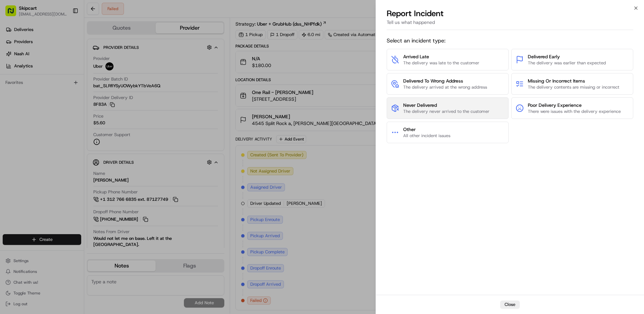 Image resolution: width=644 pixels, height=314 pixels. Describe the element at coordinates (510, 41) in the screenshot. I see `span: Select an incident type:` at that location.